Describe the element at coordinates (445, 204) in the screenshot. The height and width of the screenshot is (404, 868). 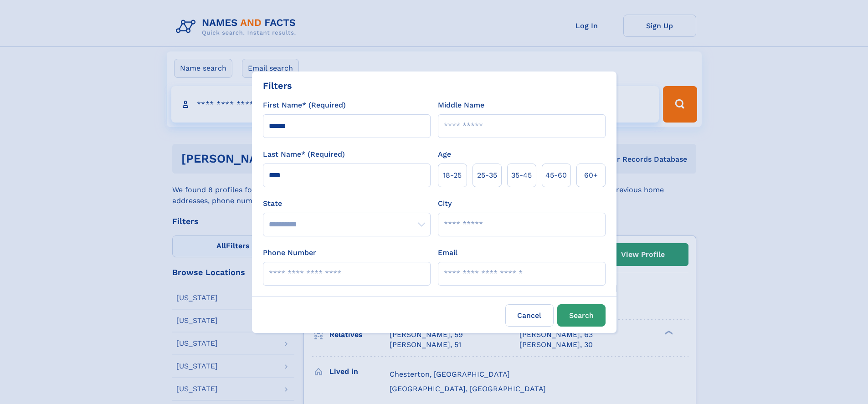
I see `label: City` at that location.